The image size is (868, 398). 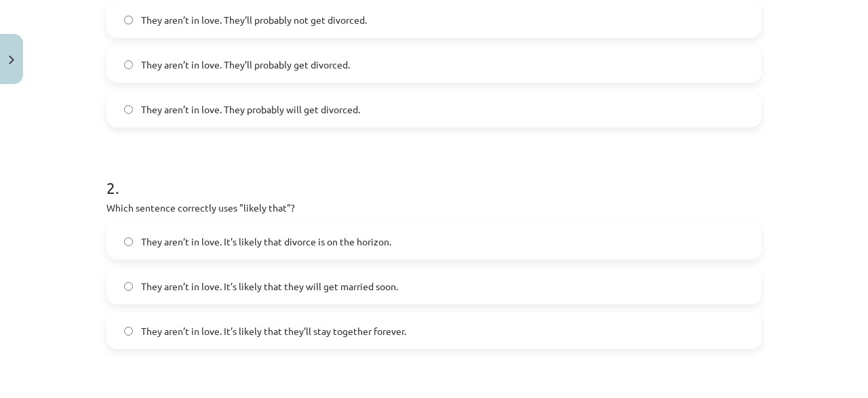 What do you see at coordinates (434, 176) in the screenshot?
I see `h1: 2 .` at bounding box center [434, 176].